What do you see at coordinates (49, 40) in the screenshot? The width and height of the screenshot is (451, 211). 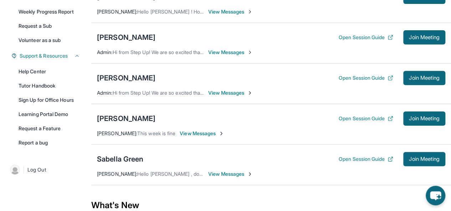 I see `a: Volunteer as a sub` at bounding box center [49, 40].